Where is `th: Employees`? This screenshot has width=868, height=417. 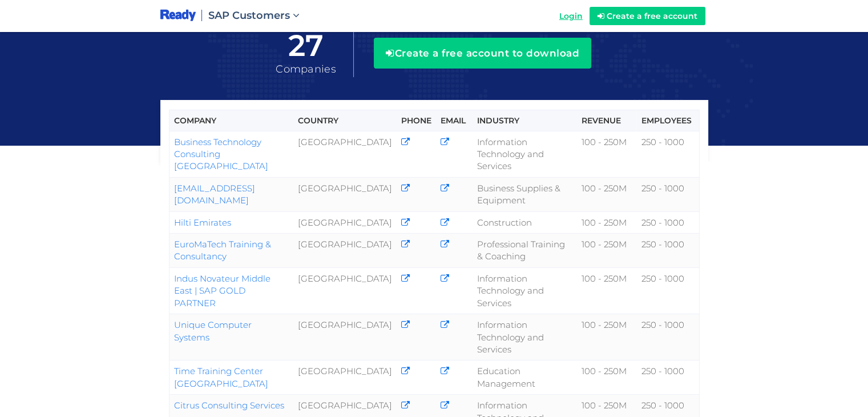 th: Employees is located at coordinates (668, 120).